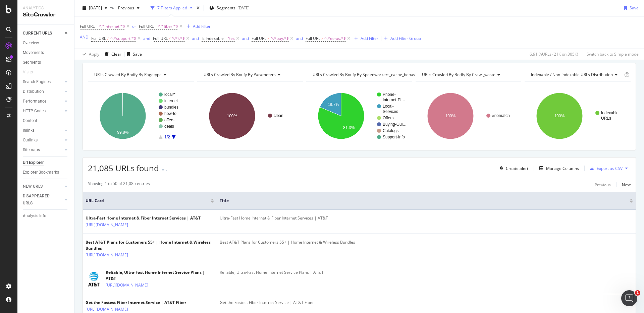 The image size is (644, 313). Describe the element at coordinates (30, 140) in the screenshot. I see `div: Outlinks` at that location.